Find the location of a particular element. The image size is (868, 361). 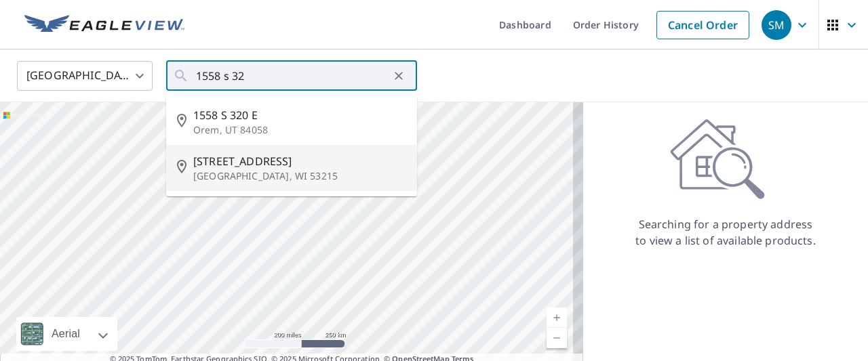

img: EV Logo is located at coordinates (105, 25).